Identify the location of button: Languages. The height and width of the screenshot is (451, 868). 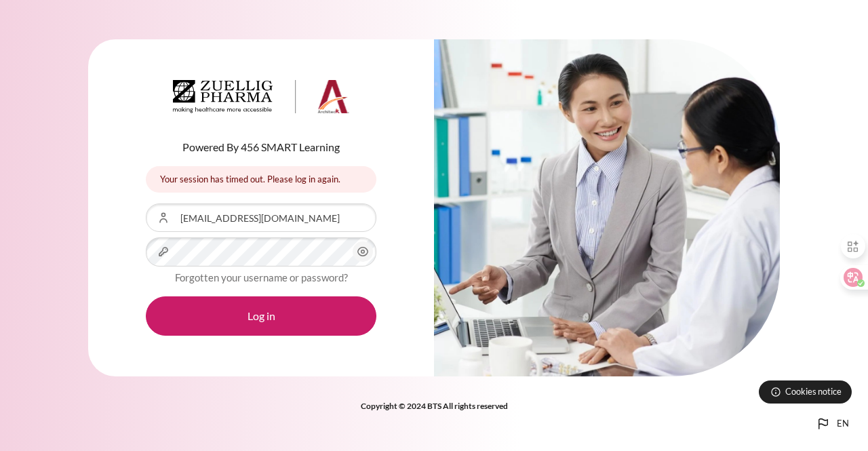
(832, 424).